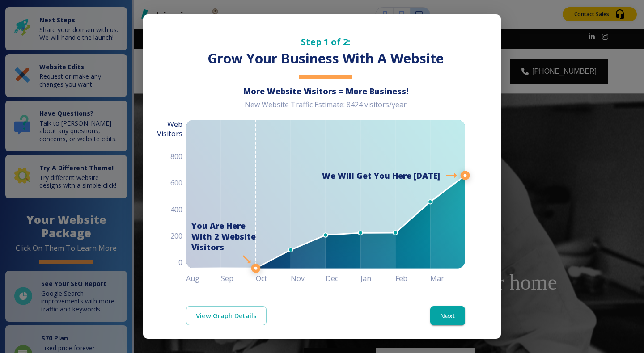 Image resolution: width=644 pixels, height=353 pixels. Describe the element at coordinates (448, 278) in the screenshot. I see `h6: Mar` at that location.